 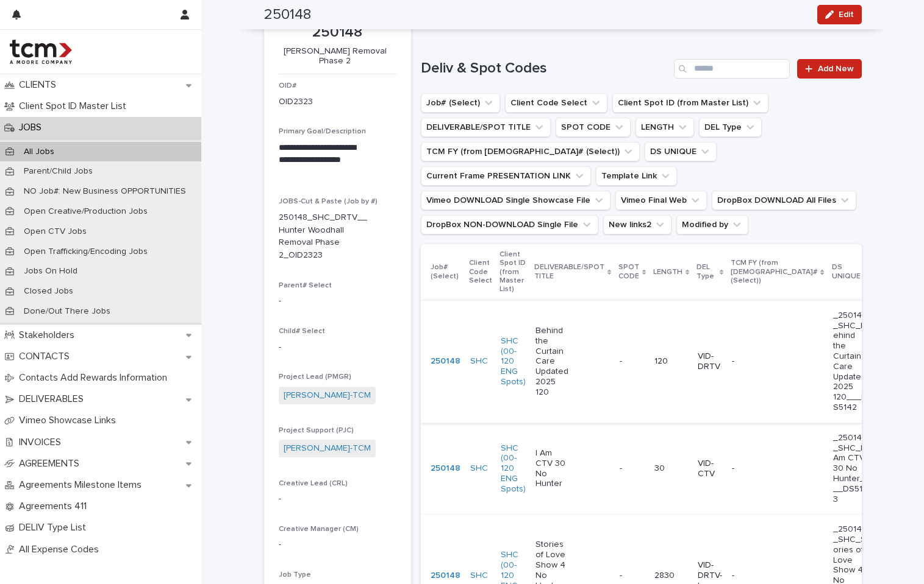 I want to click on p: Contacts Add Rewards Information, so click(x=95, y=378).